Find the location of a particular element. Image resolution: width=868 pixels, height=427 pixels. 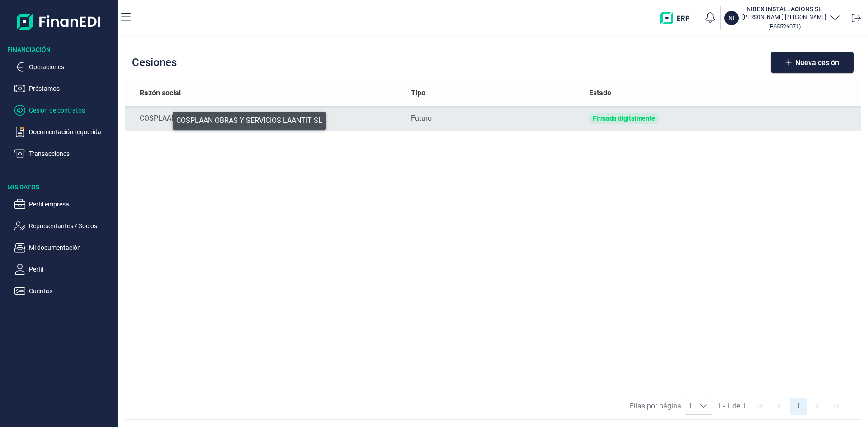

p: Perfil empresa is located at coordinates (71, 205).